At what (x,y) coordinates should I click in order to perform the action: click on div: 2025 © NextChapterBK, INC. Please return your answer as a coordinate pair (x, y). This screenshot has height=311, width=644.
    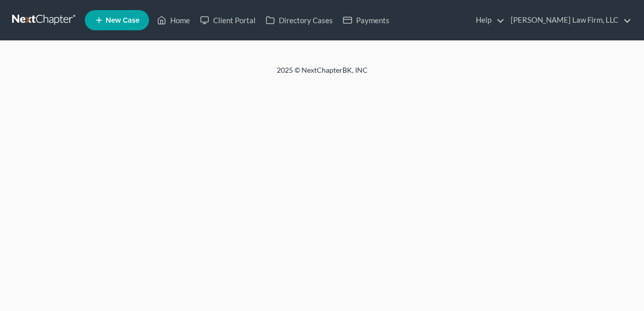
    Looking at the image, I should click on (322, 74).